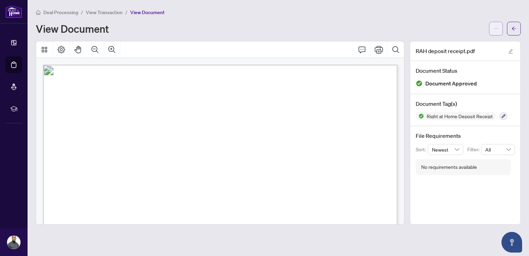 The width and height of the screenshot is (529, 256). I want to click on h4: Document Status, so click(465, 71).